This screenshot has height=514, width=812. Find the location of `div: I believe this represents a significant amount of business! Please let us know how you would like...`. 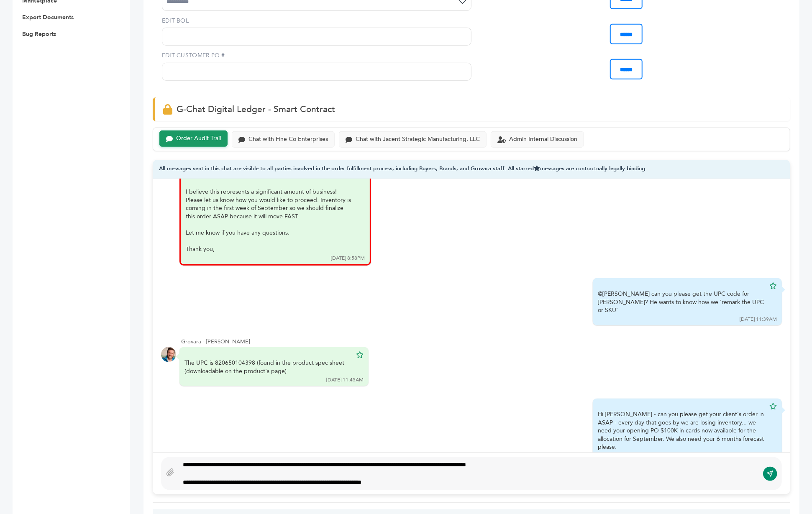

div: I believe this represents a significant amount of business! Please let us know how you would like... is located at coordinates (269, 204).